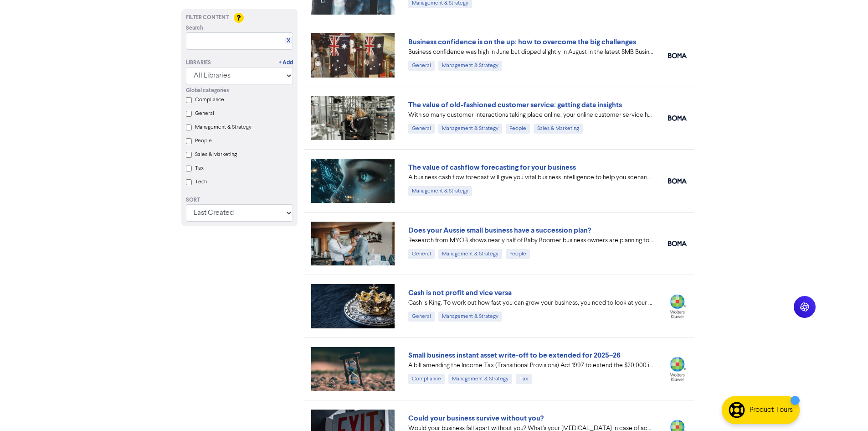  I want to click on div: Sort, so click(239, 201).